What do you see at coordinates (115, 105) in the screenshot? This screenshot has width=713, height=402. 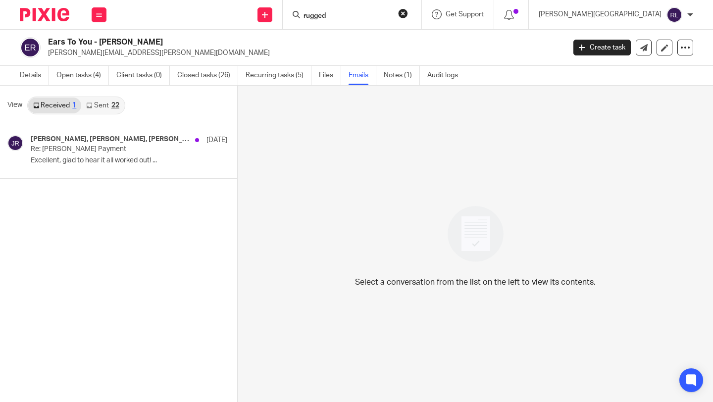 I see `div: 22` at bounding box center [115, 105].